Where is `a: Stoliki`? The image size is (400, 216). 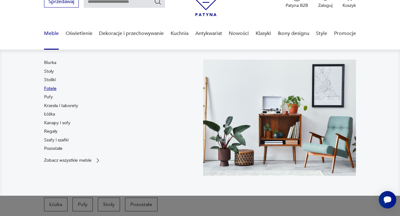 a: Stoliki is located at coordinates (50, 80).